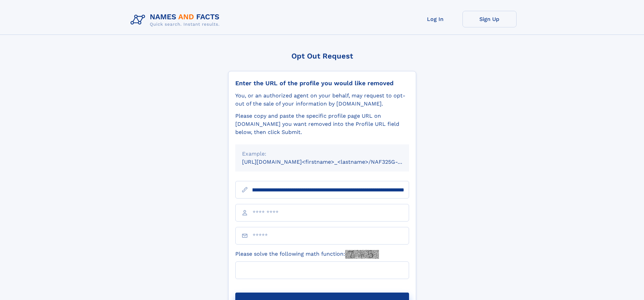  What do you see at coordinates (322, 154) in the screenshot?
I see `div: Example:` at bounding box center [322, 154].